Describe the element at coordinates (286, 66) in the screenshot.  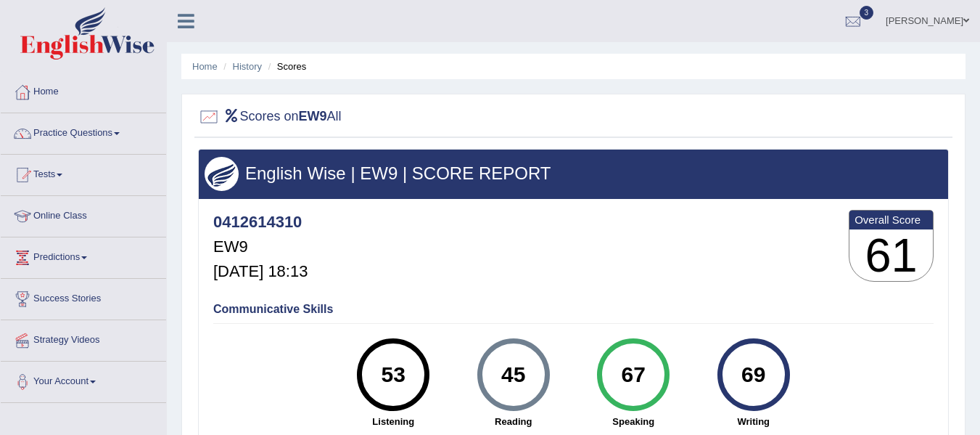
I see `li: Scores` at that location.